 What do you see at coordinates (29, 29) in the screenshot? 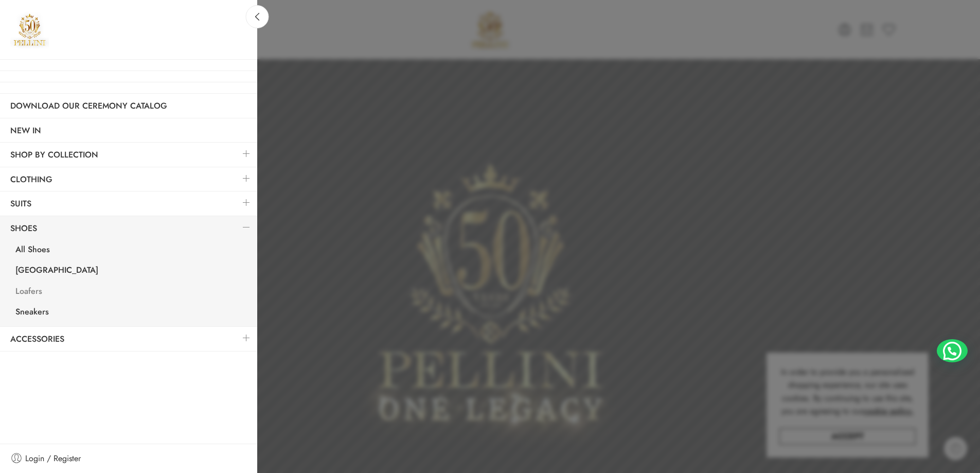
I see `a: Pellini -` at bounding box center [29, 29].